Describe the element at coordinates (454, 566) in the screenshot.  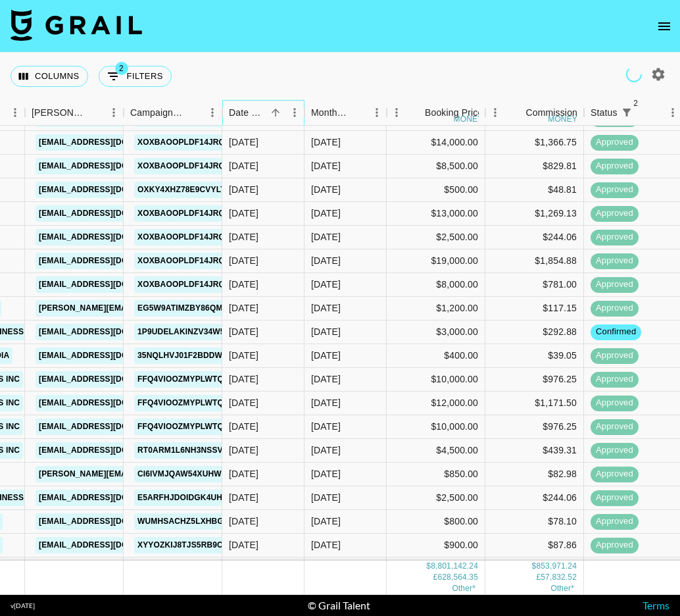
I see `div: 8,801,142.24` at that location.